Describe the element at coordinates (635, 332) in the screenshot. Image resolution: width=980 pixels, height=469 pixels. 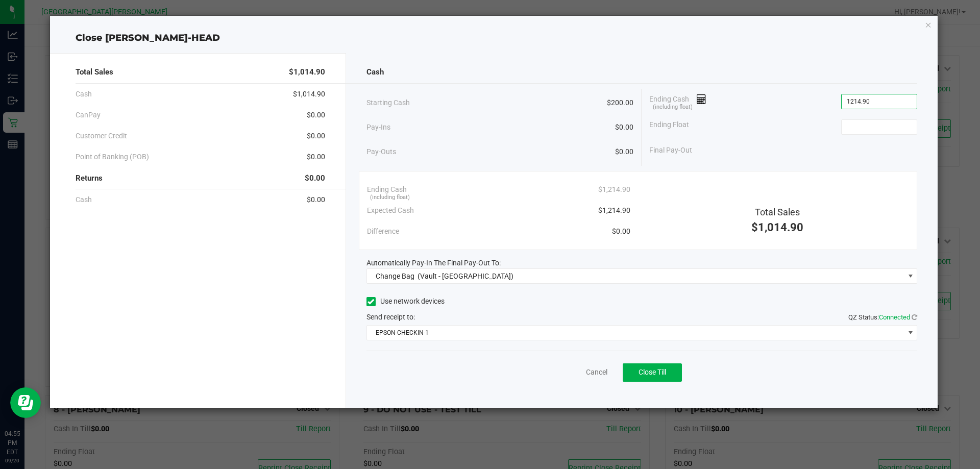
I see `span: EPSON-CHECKIN-1` at that location.